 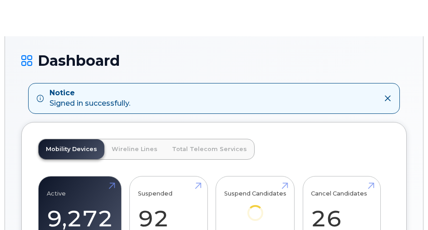 I want to click on strong: Notice, so click(x=90, y=93).